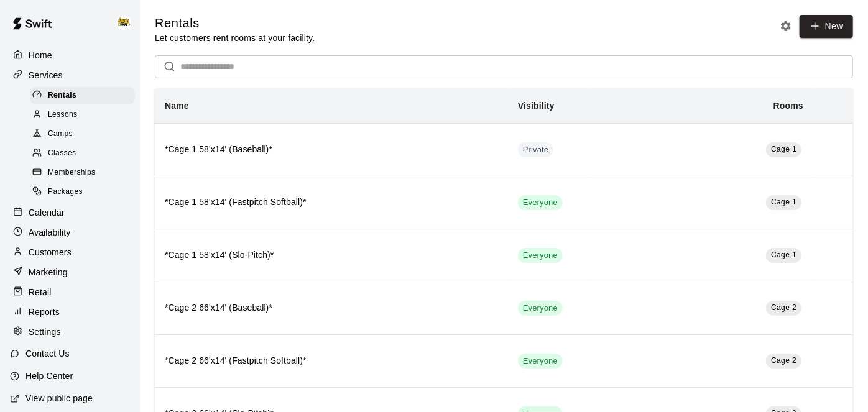 Image resolution: width=868 pixels, height=412 pixels. Describe the element at coordinates (85, 95) in the screenshot. I see `a: Rentals` at that location.